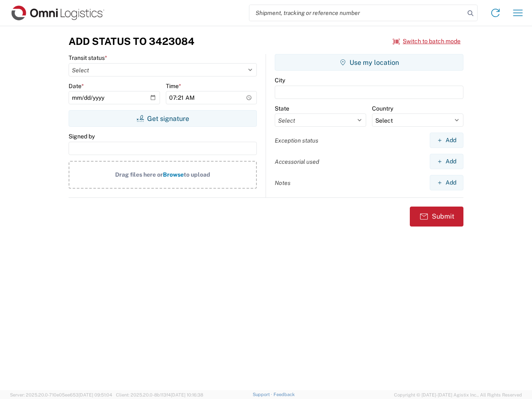 Image resolution: width=532 pixels, height=399 pixels. What do you see at coordinates (197, 174) in the screenshot?
I see `span: to upload` at bounding box center [197, 174].